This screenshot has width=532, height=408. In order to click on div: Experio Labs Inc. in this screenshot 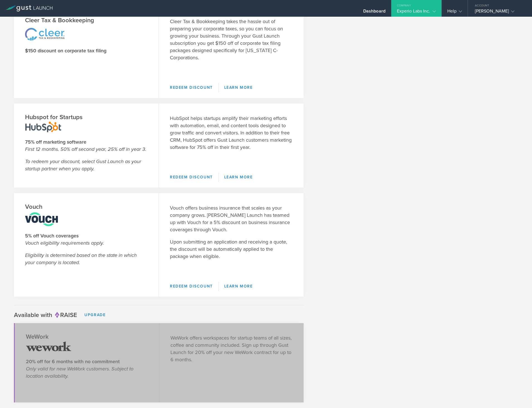, I will do `click(416, 13)`.